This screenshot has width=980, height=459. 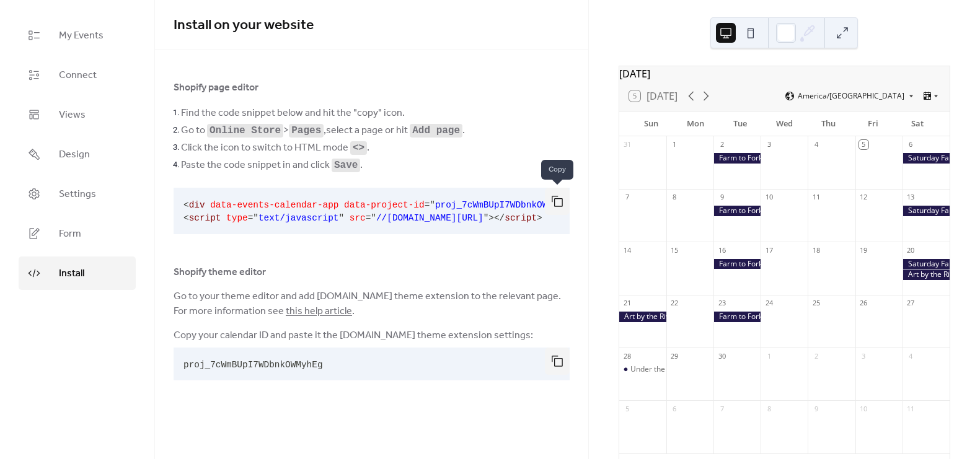 What do you see at coordinates (77, 75) in the screenshot?
I see `a: Connect` at bounding box center [77, 75].